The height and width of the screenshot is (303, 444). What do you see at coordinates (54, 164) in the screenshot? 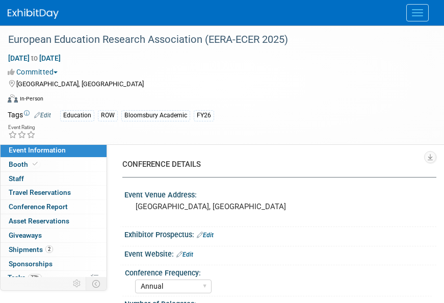
I see `a: Booth` at bounding box center [54, 164].